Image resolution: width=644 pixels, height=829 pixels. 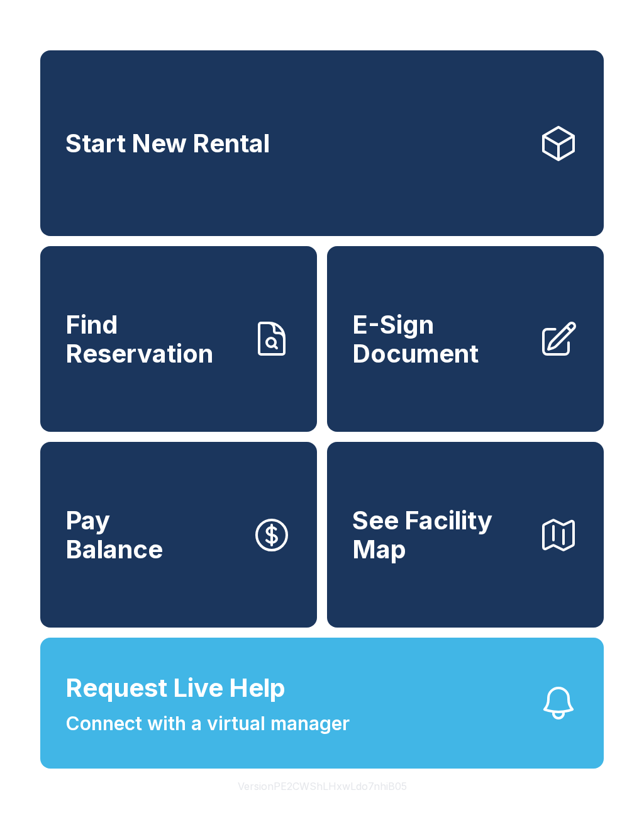 I want to click on span: See Facility Map, so click(x=441, y=535).